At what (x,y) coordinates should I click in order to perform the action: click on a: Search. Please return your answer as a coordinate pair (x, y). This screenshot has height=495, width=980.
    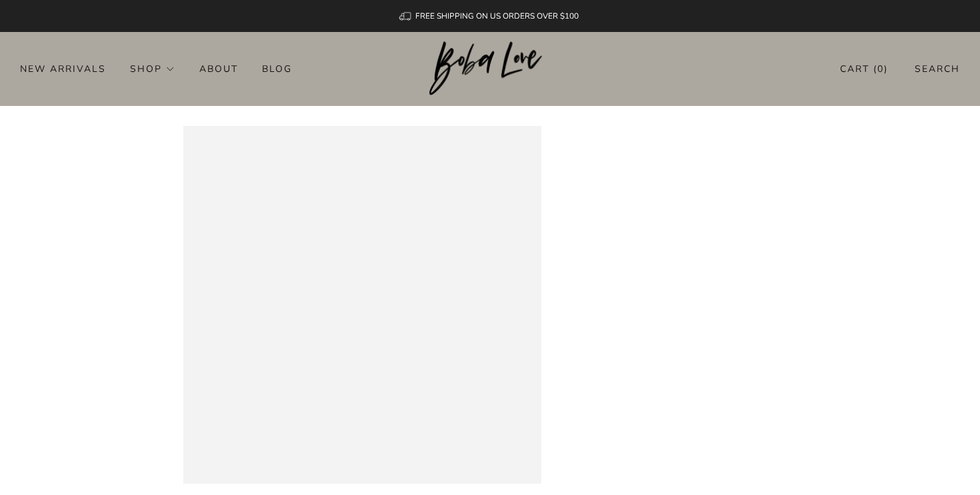
    Looking at the image, I should click on (937, 69).